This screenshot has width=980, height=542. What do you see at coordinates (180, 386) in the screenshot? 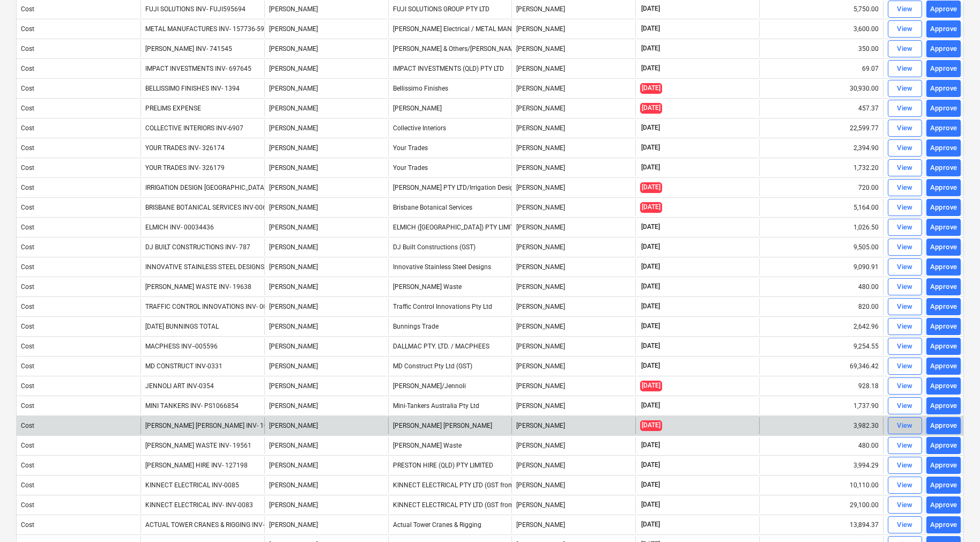
I see `div: JENNOLI ART INV-0354` at bounding box center [180, 386].